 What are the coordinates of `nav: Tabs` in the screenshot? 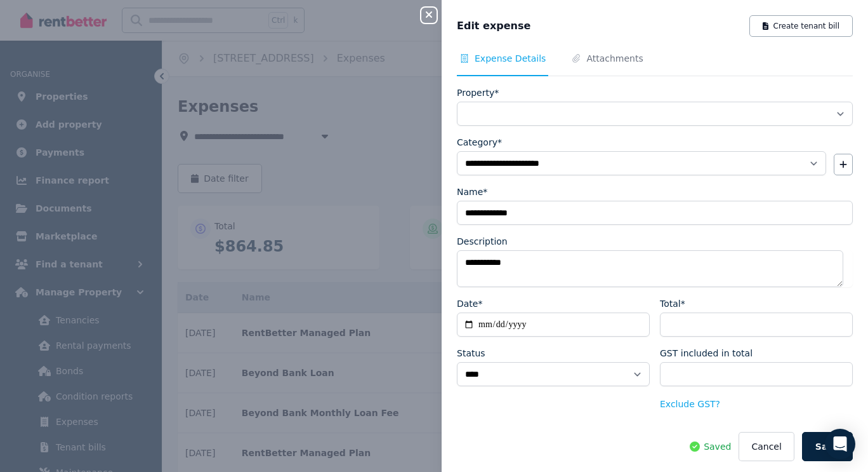 It's located at (655, 64).